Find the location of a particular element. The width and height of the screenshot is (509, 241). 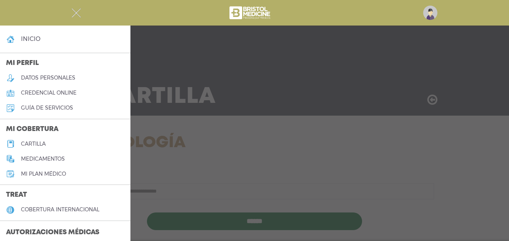

h5: cobertura internacional is located at coordinates (60, 209).